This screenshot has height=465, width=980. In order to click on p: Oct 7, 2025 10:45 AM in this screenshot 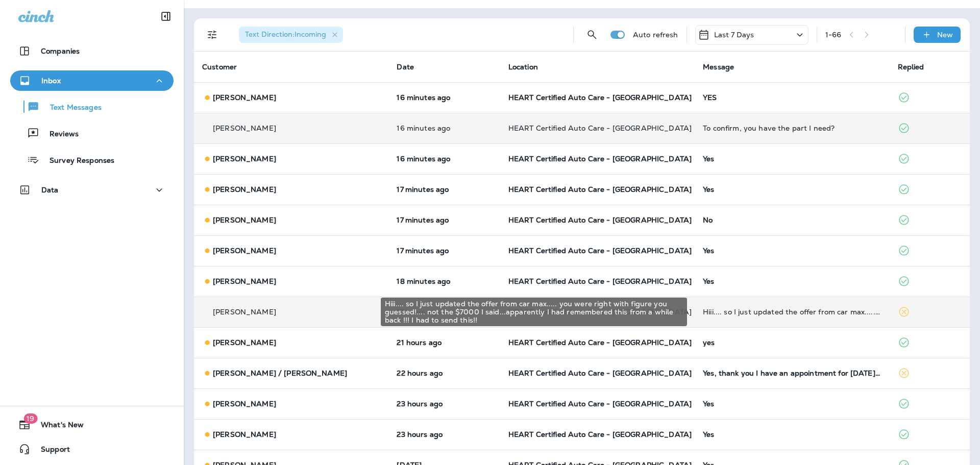, I will do `click(444, 374)`.